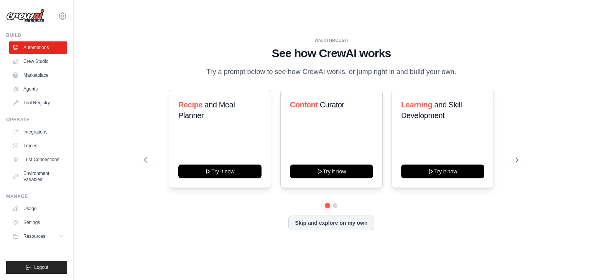 This screenshot has height=280, width=589. Describe the element at coordinates (38, 132) in the screenshot. I see `a: Integrations` at that location.